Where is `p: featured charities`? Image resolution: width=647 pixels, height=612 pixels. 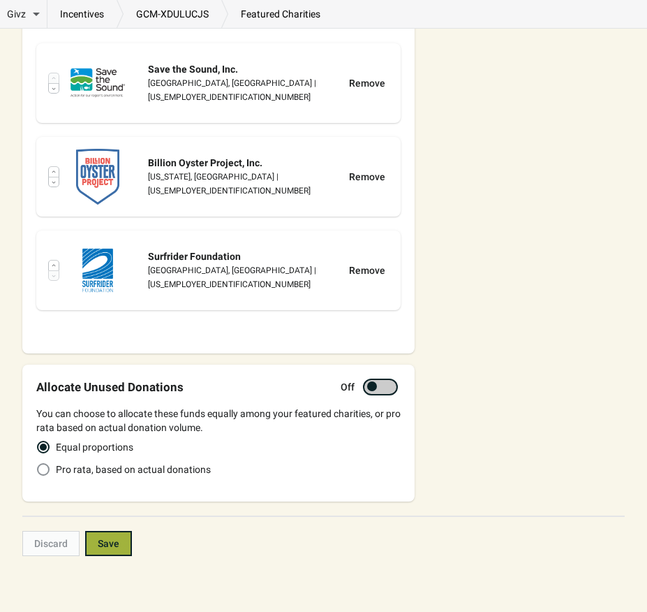
p: featured charities is located at coordinates (281, 14).